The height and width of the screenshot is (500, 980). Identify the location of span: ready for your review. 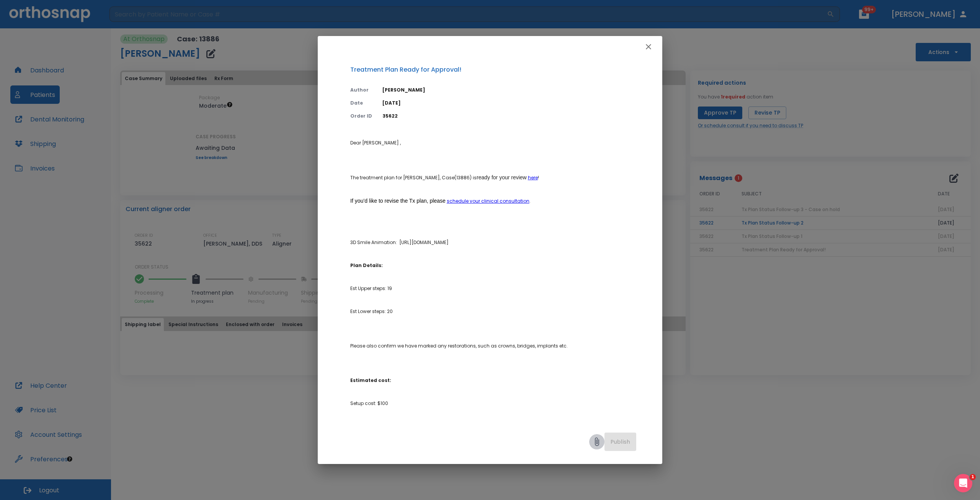
(502, 178).